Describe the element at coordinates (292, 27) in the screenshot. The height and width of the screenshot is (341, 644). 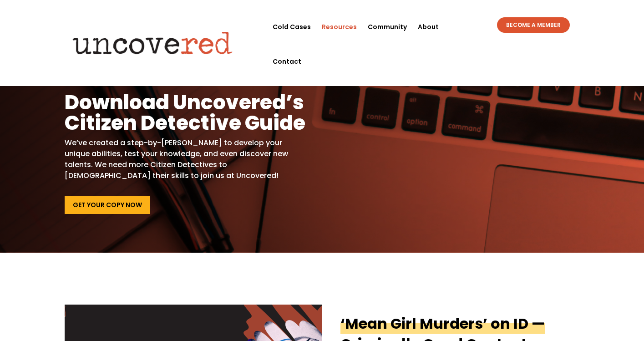
I see `a: Cold Cases` at that location.